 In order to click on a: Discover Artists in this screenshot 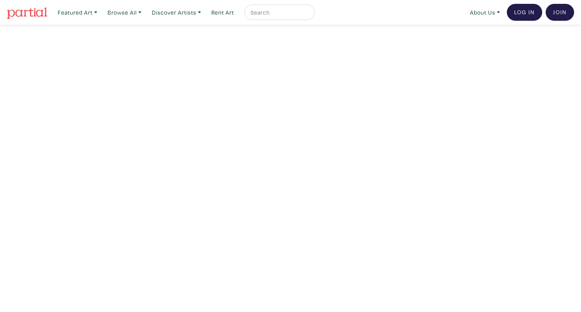, I will do `click(176, 12)`.